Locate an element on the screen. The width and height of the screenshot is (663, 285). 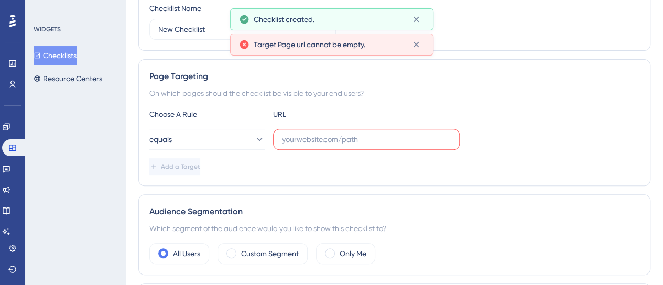
input: Type your Checklist name is located at coordinates (243, 29).